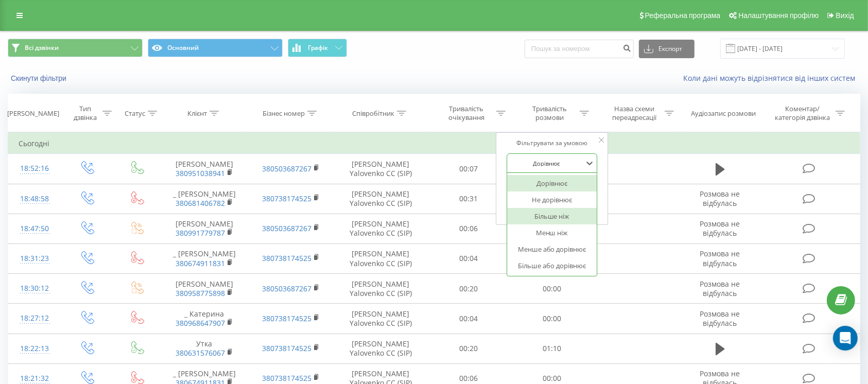  Describe the element at coordinates (846, 338) in the screenshot. I see `div: Open Intercom Messenger` at that location.